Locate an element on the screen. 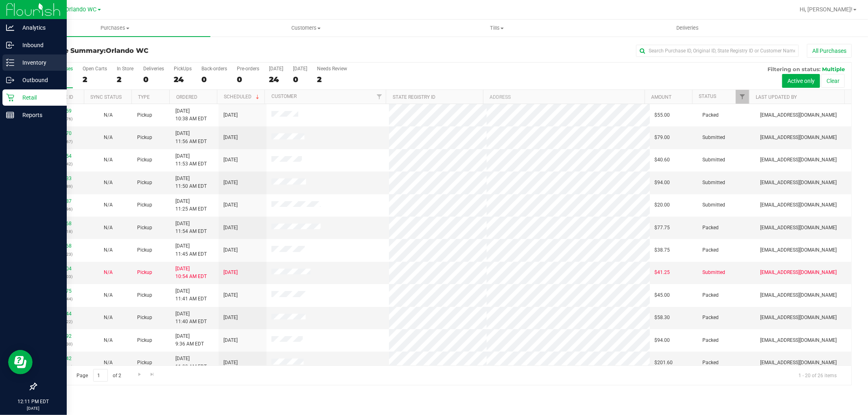 Image resolution: width=868 pixels, height=415 pixels. a: Sync Status is located at coordinates (106, 97).